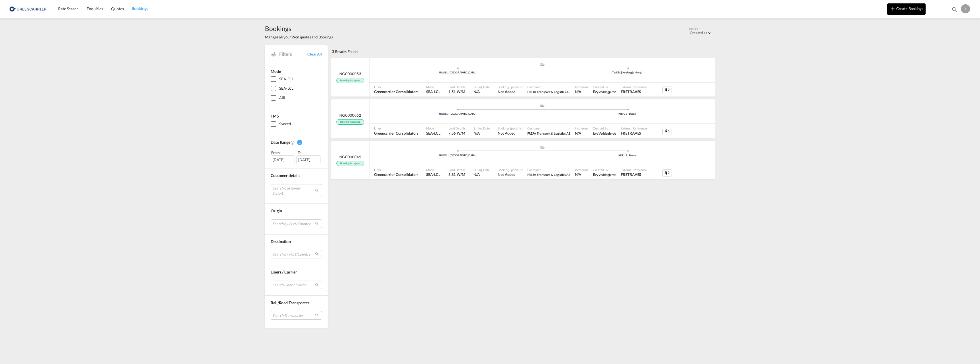 The height and width of the screenshot is (364, 980). What do you see at coordinates (286, 89) in the screenshot?
I see `div: SEA-LCL` at bounding box center [286, 89].